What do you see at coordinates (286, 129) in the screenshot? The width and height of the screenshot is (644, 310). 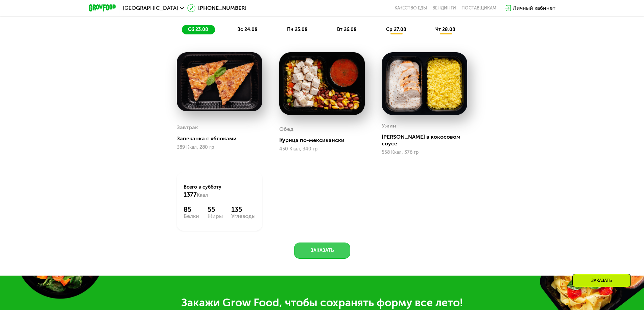 I see `div: Обед` at bounding box center [286, 129].